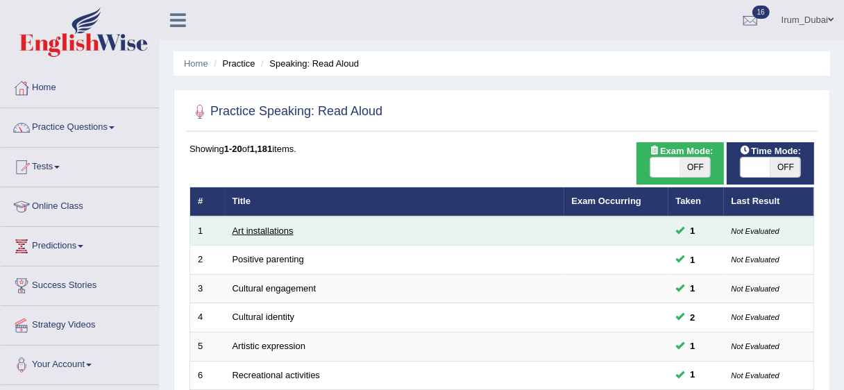 The width and height of the screenshot is (844, 390). What do you see at coordinates (208, 347) in the screenshot?
I see `td: 5` at bounding box center [208, 347].